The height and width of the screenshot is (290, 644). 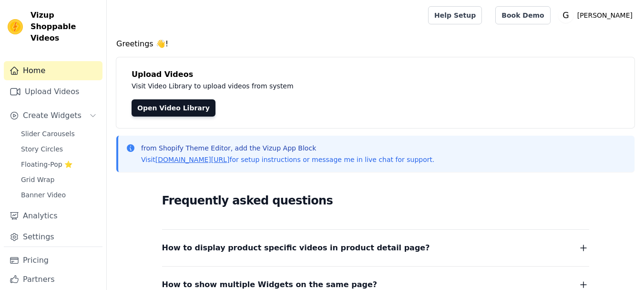 I want to click on a: Slider Carousels, so click(x=58, y=134).